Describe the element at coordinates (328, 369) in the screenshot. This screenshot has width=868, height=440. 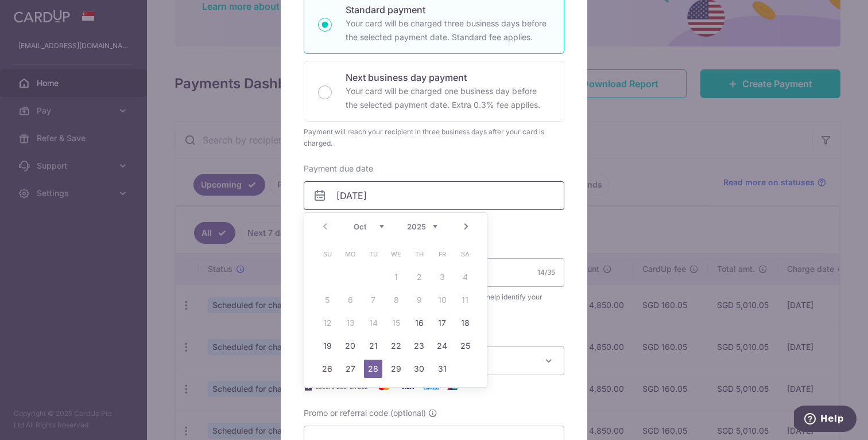
I see `a: 26` at that location.